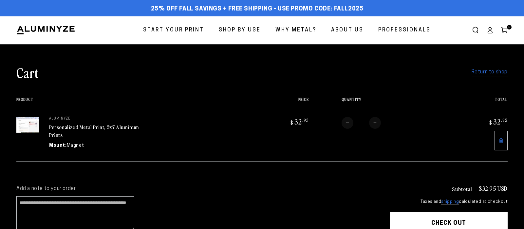  I want to click on dt: Mount:, so click(58, 145).